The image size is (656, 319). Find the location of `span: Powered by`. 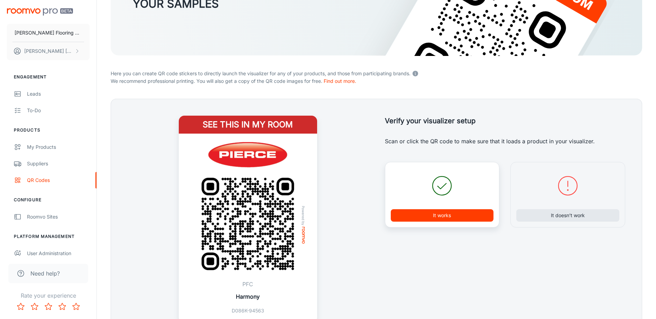

span: Powered by is located at coordinates (303, 216).